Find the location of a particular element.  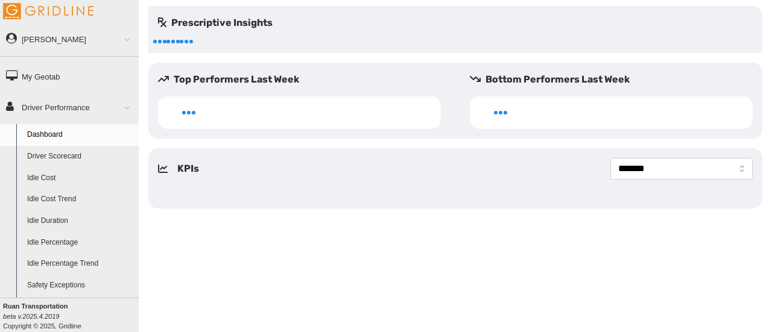

a: Safety Exception Trend is located at coordinates (80, 307).